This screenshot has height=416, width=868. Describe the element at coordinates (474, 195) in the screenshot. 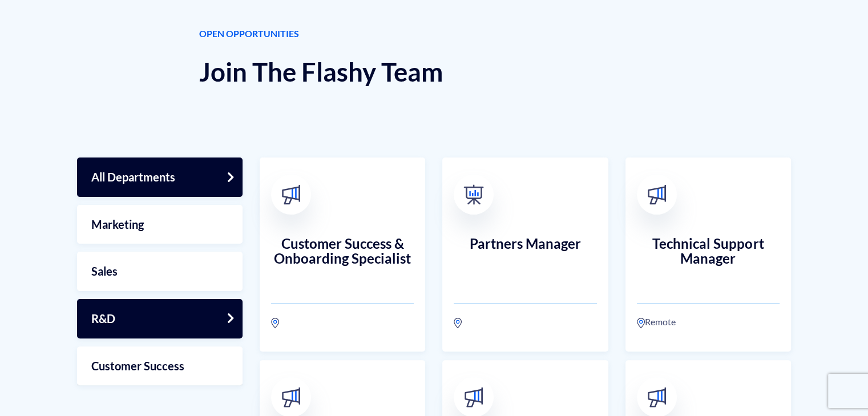

I see `img: 03-1.png` at that location.